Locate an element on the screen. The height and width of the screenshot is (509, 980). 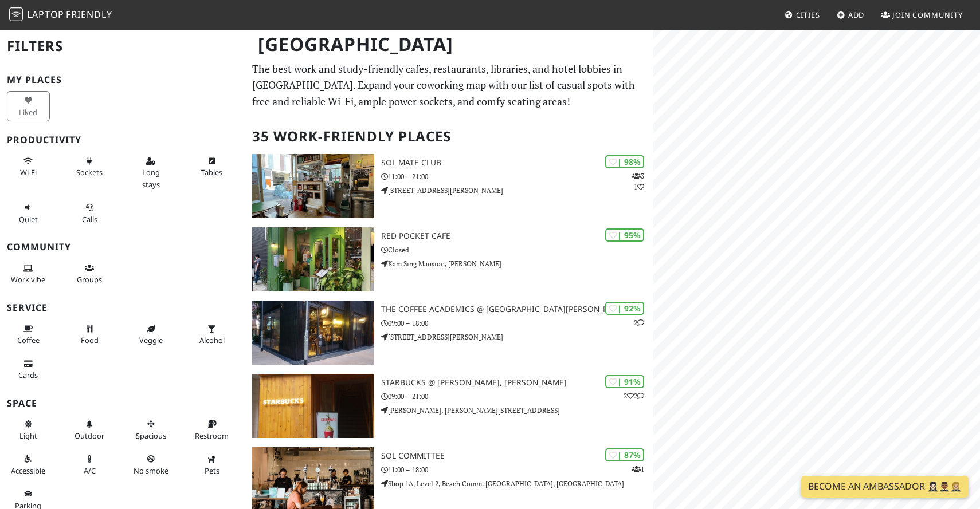
span: Natural light is located at coordinates (28, 436).